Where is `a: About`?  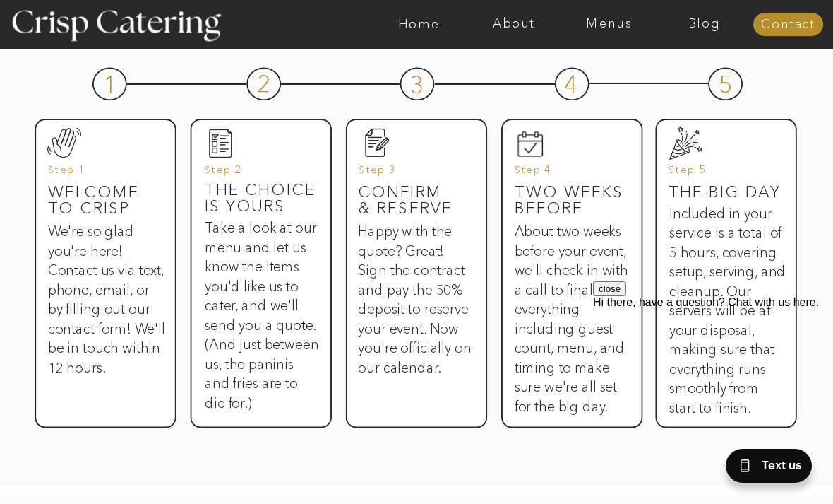
a: About is located at coordinates (514, 24).